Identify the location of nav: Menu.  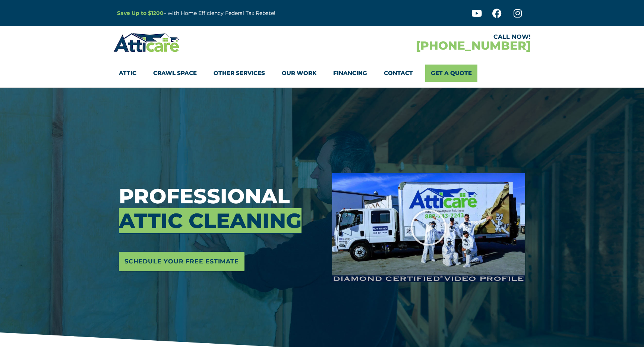
(322, 73).